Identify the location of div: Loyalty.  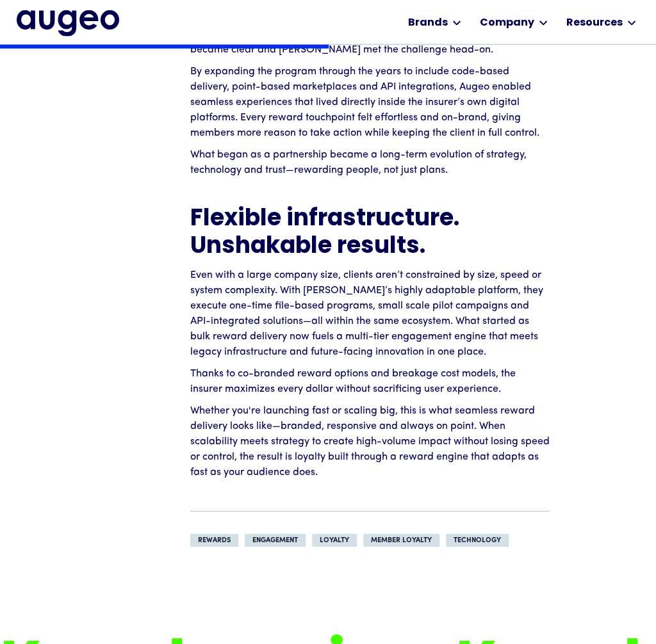
(334, 541).